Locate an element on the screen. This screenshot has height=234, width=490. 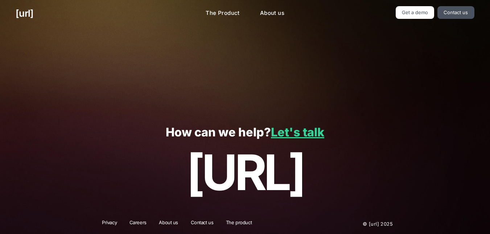
a: Let's talk is located at coordinates (297, 132).